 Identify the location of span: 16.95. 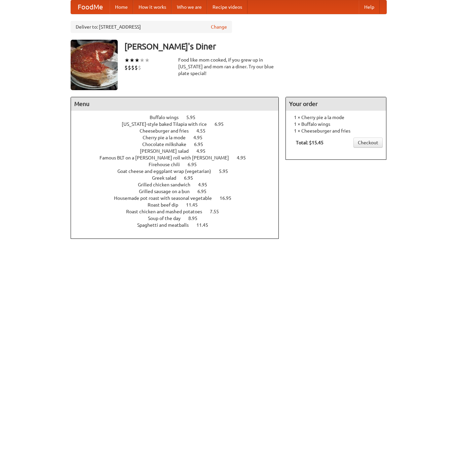
(228, 198).